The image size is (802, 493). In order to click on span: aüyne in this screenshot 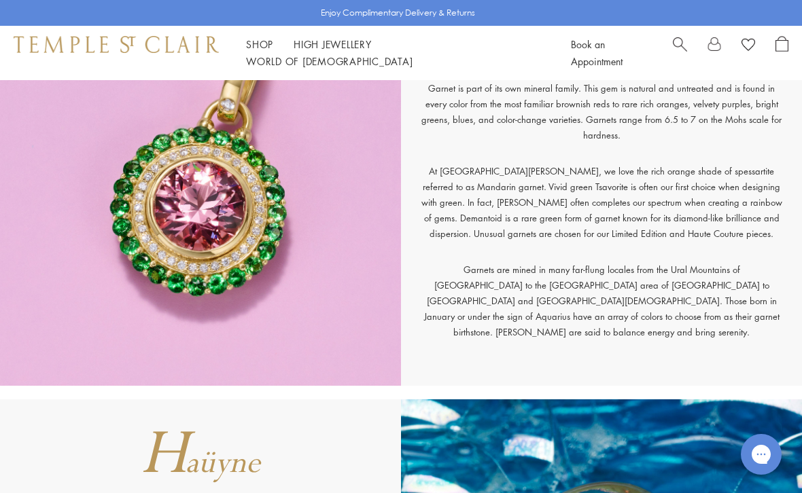, I will do `click(223, 464)`.